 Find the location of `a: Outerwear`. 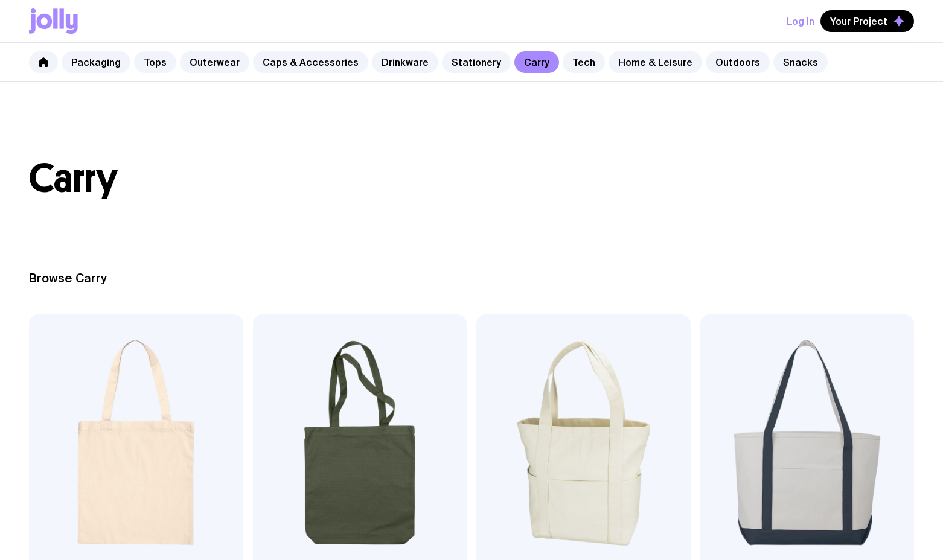

a: Outerwear is located at coordinates (214, 63).